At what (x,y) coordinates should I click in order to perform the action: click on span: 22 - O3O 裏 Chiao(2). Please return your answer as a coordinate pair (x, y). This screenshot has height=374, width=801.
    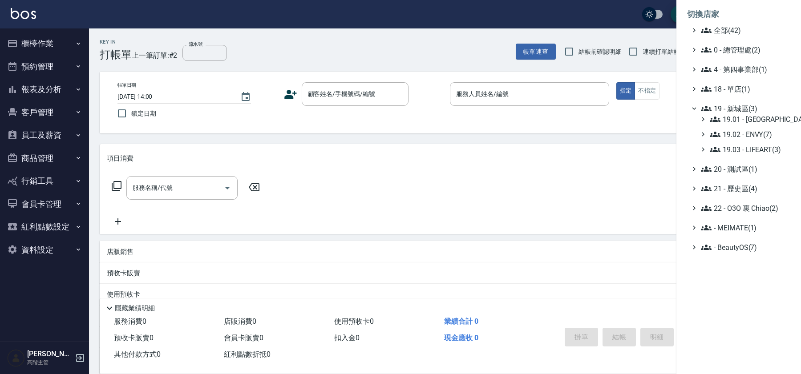
    Looking at the image, I should click on (744, 208).